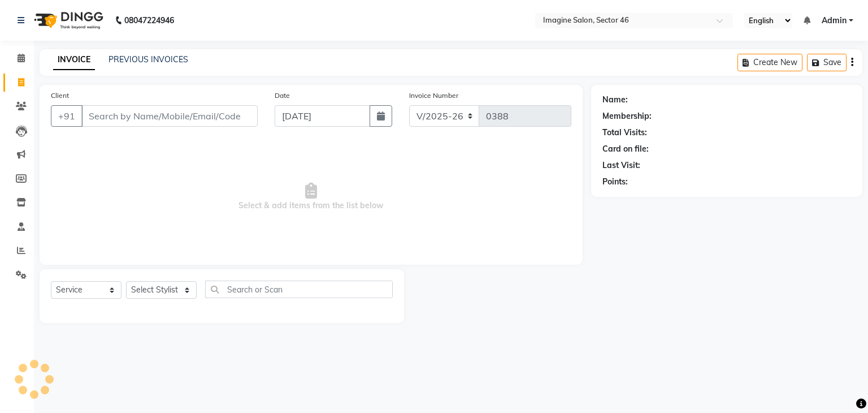 The height and width of the screenshot is (413, 868). I want to click on div: Points:, so click(615, 182).